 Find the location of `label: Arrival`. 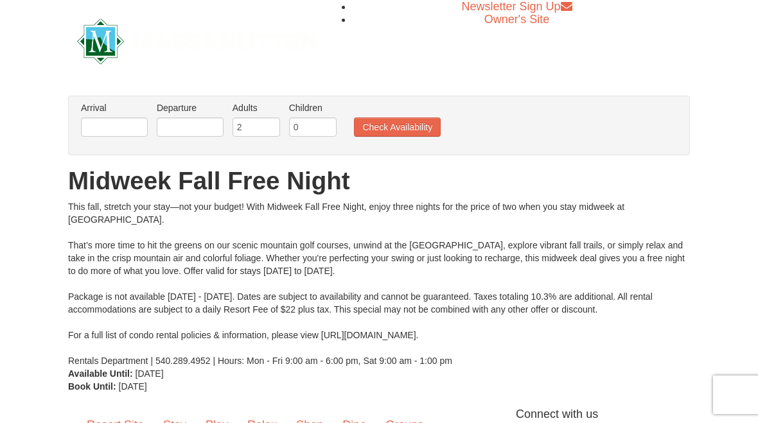

label: Arrival is located at coordinates (114, 108).